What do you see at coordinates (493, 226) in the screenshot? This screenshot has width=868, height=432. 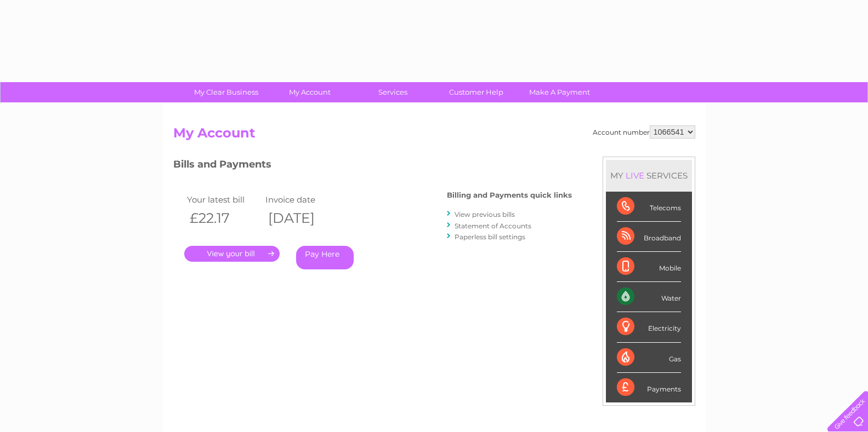 I see `a: Statement of Accounts` at bounding box center [493, 226].